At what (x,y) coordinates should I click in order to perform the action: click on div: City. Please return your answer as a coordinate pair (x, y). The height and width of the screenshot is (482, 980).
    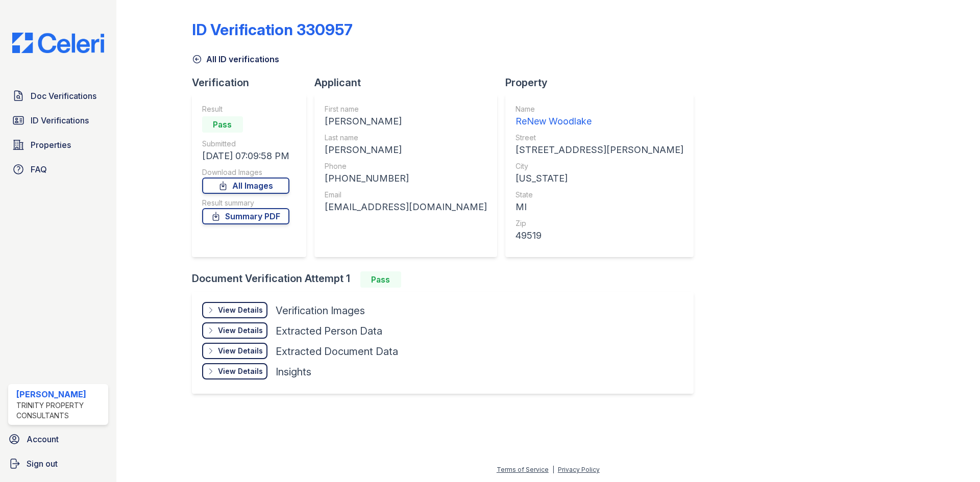
    Looking at the image, I should click on (599, 166).